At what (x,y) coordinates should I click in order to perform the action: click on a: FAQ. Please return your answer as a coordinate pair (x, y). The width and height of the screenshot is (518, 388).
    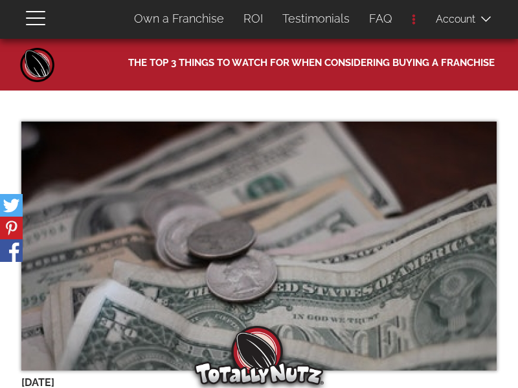
    Looking at the image, I should click on (380, 19).